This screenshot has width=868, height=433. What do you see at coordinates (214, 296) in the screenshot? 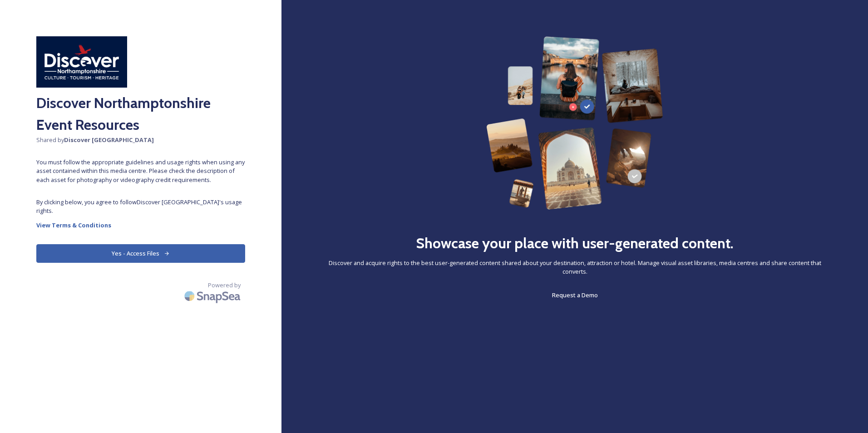
I see `img: SnapSea Logo` at bounding box center [214, 296].